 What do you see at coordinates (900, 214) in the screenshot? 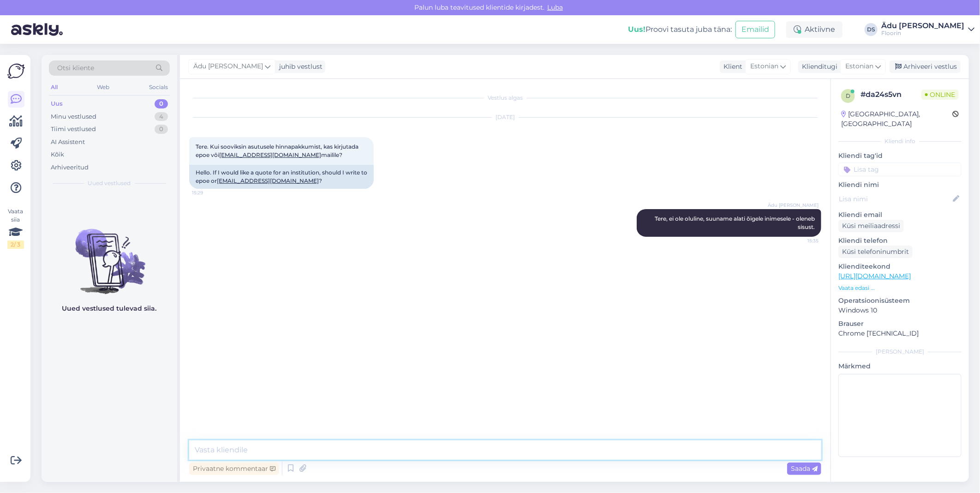
I see `p: Kliendi email` at bounding box center [900, 214].